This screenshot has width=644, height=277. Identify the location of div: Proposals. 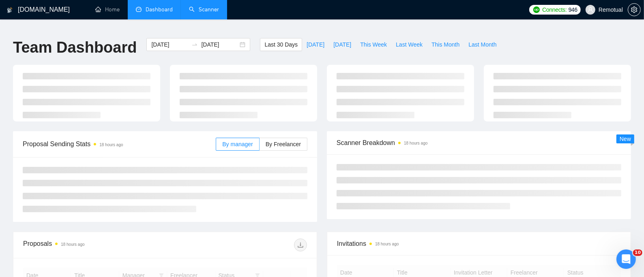
(94, 245).